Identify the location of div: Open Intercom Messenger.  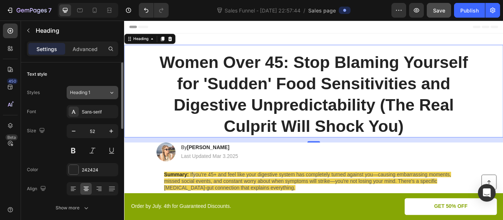
(486, 193).